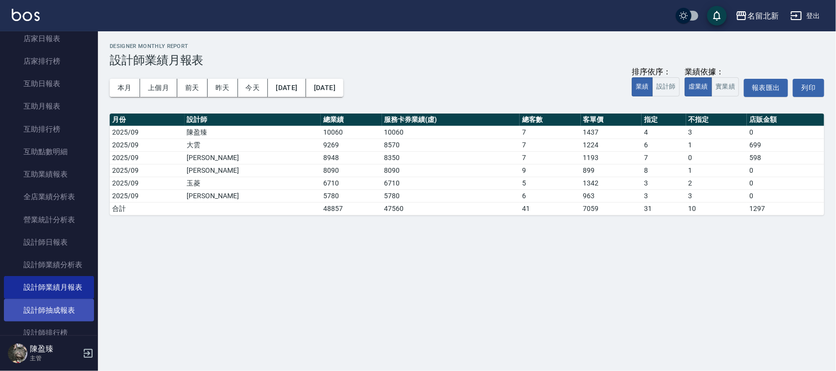 Image resolution: width=836 pixels, height=371 pixels. Describe the element at coordinates (223, 88) in the screenshot. I see `button: 昨天` at that location.